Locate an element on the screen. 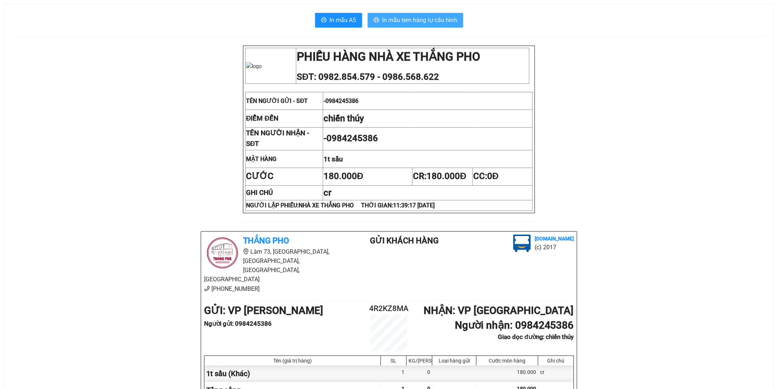 The height and width of the screenshot is (389, 778). span: environment is located at coordinates (246, 251).